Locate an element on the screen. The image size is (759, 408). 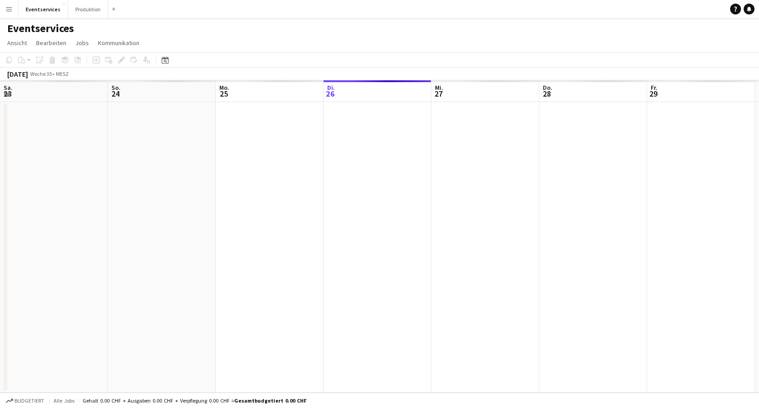
a: Ansicht is located at coordinates (17, 43).